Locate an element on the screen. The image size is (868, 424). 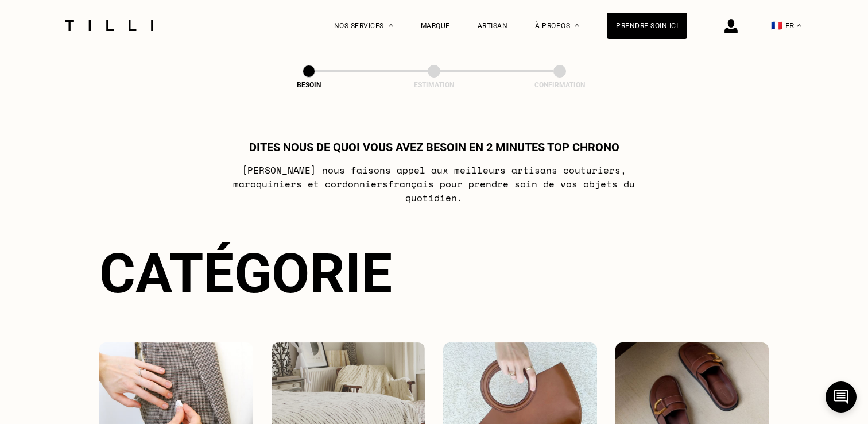
img: Menu déroulant à propos is located at coordinates (577, 25).